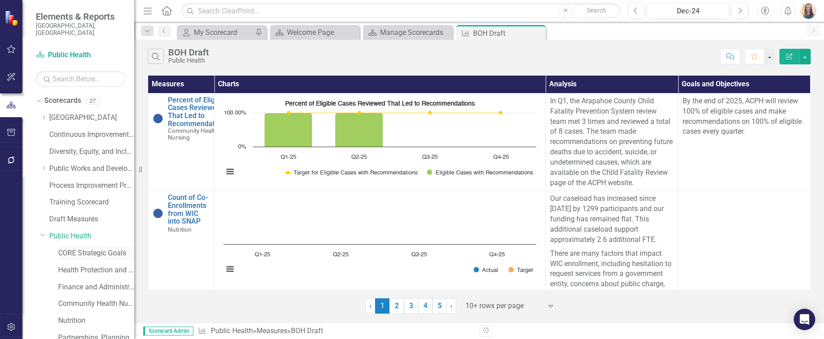 Image resolution: width=824 pixels, height=339 pixels. I want to click on a: Diversity, Equity, and Inclusion, so click(92, 152).